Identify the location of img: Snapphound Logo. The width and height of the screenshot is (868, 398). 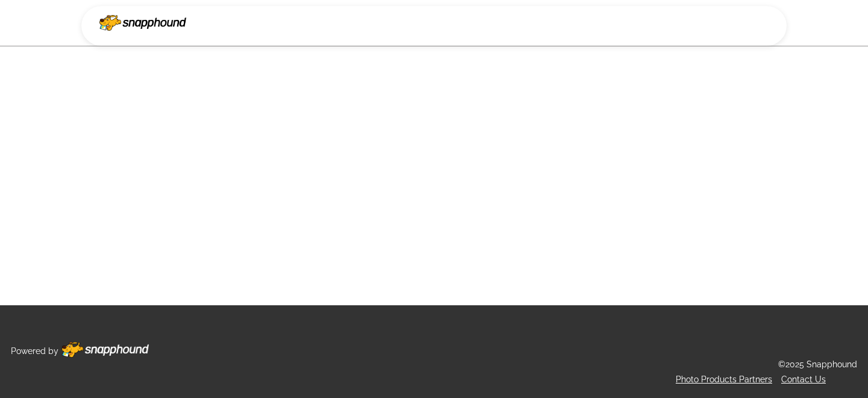
(143, 23).